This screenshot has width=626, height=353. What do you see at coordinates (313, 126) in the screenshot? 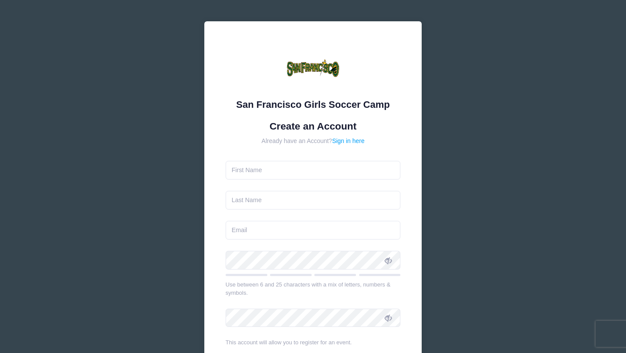
I see `h1: Create an Account` at bounding box center [313, 126].